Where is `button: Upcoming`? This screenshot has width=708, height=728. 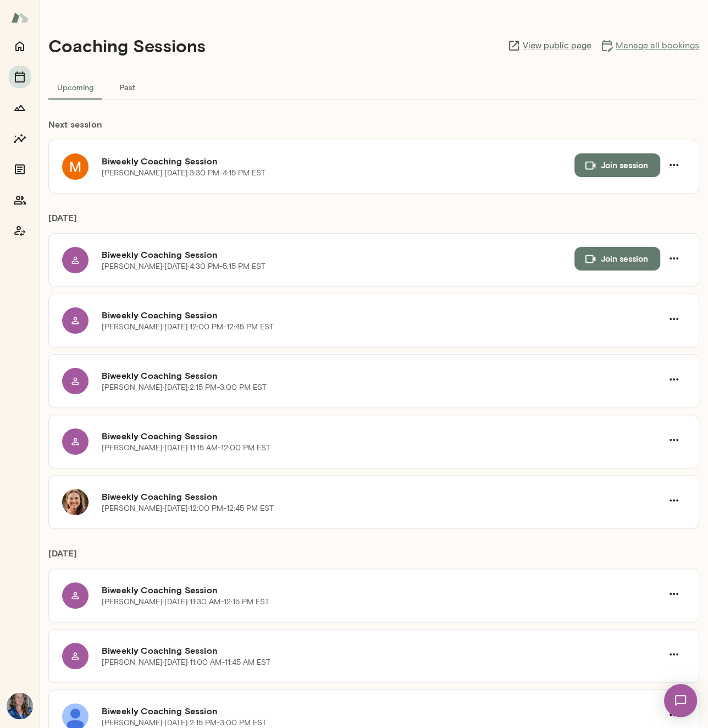 button: Upcoming is located at coordinates (75, 87).